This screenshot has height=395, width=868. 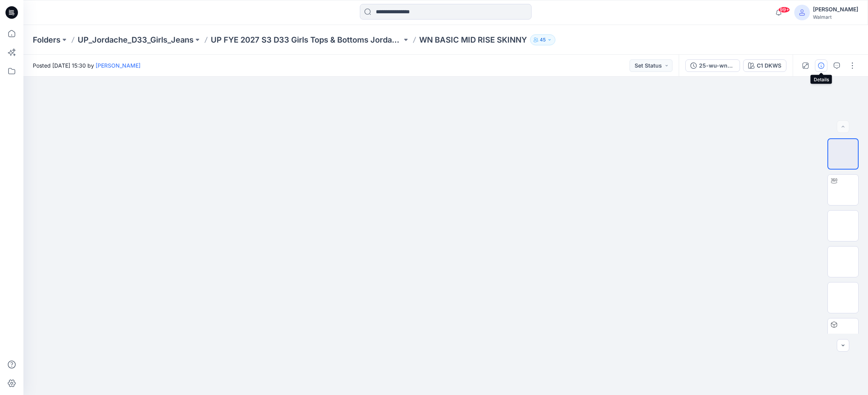 I want to click on span: 99+, so click(x=784, y=10).